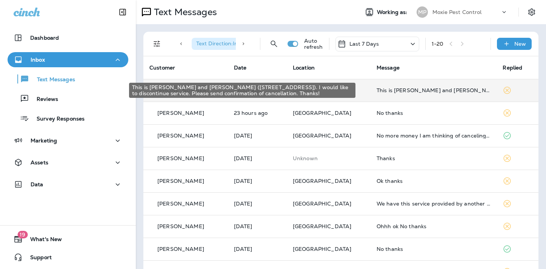 The width and height of the screenshot is (546, 269). What do you see at coordinates (457, 12) in the screenshot?
I see `p: Moxie Pest Control` at bounding box center [457, 12].